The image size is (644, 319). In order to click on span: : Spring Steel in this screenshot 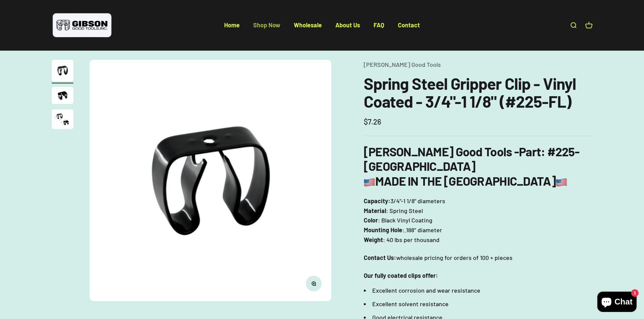, I will do `click(404, 211)`.